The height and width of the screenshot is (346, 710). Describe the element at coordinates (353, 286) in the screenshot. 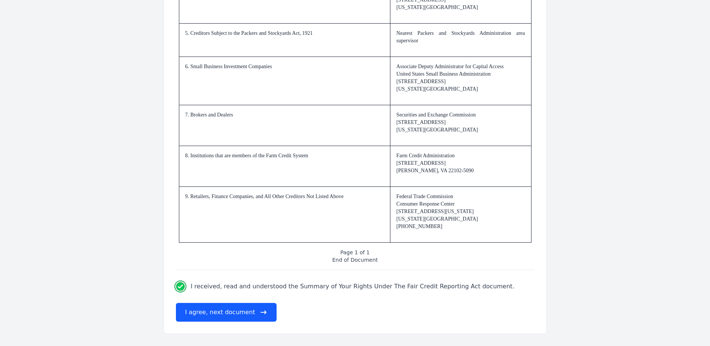

I see `label: I received, read and understood the Summary of Your Rights Under The Fair Credit Reporting Act do...` at that location.